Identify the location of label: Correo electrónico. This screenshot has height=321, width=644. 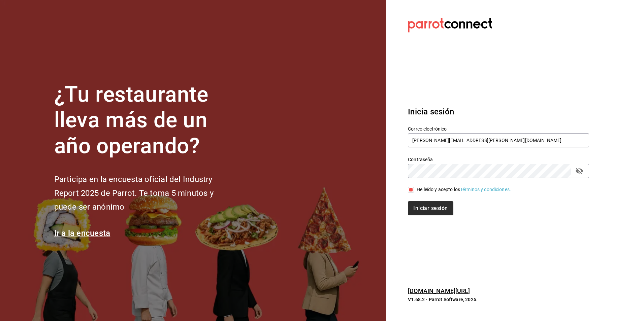
(499, 129).